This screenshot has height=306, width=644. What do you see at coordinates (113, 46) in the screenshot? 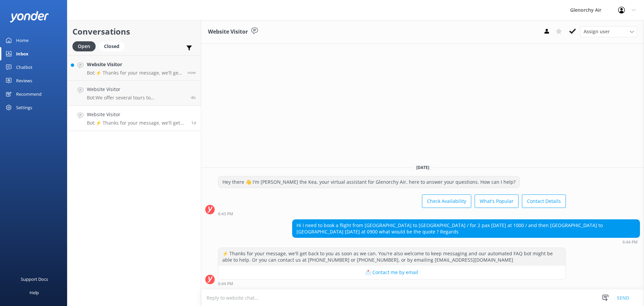
I see `a: Closed` at bounding box center [113, 46].